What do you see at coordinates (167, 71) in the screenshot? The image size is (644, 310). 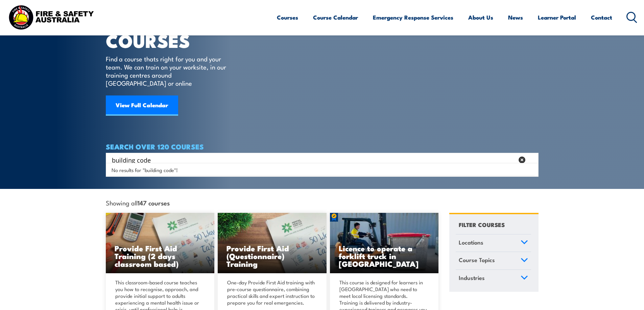 I see `p: Find a course thats right for you and your team. We can train on your worksite, in our training c...` at bounding box center [167, 71].